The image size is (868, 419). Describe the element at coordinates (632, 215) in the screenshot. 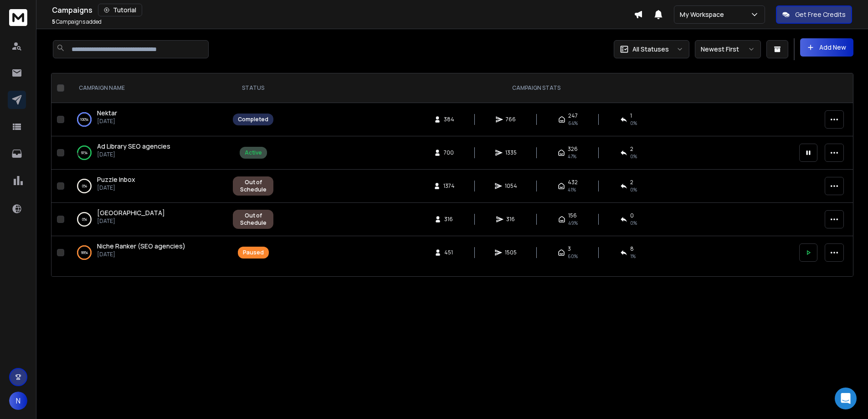

I see `span: 0` at that location.